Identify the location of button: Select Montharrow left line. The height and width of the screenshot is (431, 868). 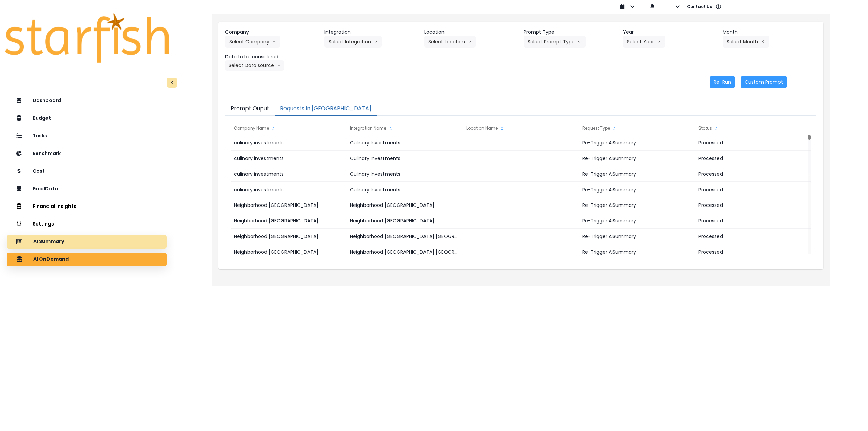
(746, 41).